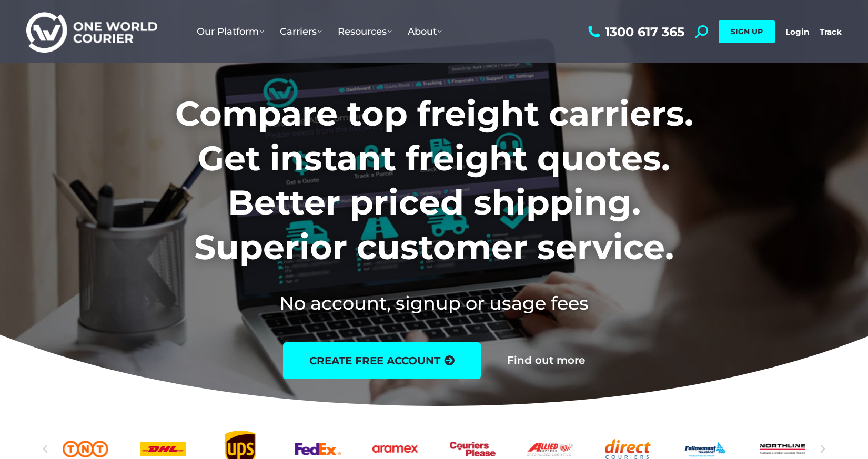 The image size is (868, 459). I want to click on h2: No account, signup or usage fees, so click(434, 303).